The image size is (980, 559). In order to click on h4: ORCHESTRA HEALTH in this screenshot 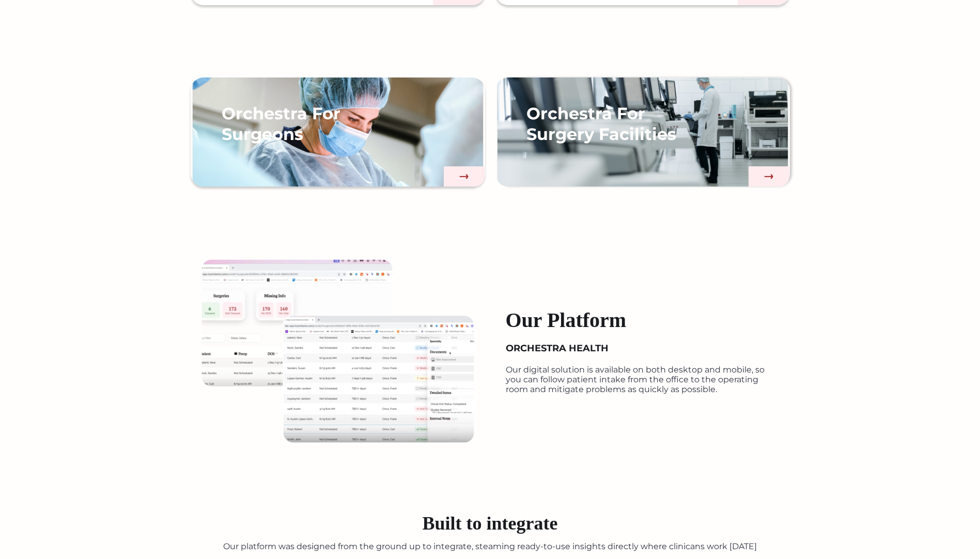, I will do `click(557, 348)`.